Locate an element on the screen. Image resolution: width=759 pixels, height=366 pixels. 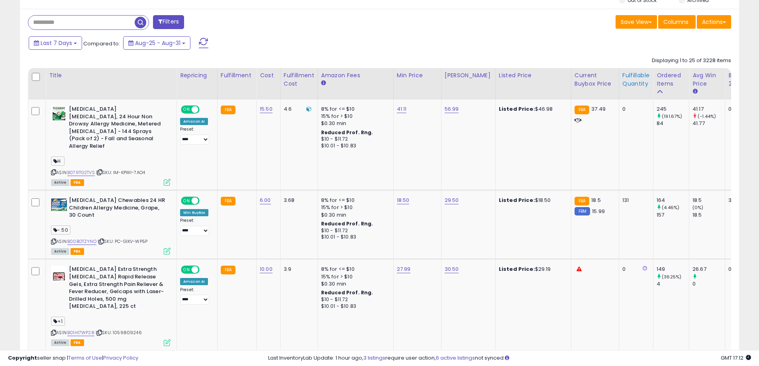
span: +1 is located at coordinates (58, 321).